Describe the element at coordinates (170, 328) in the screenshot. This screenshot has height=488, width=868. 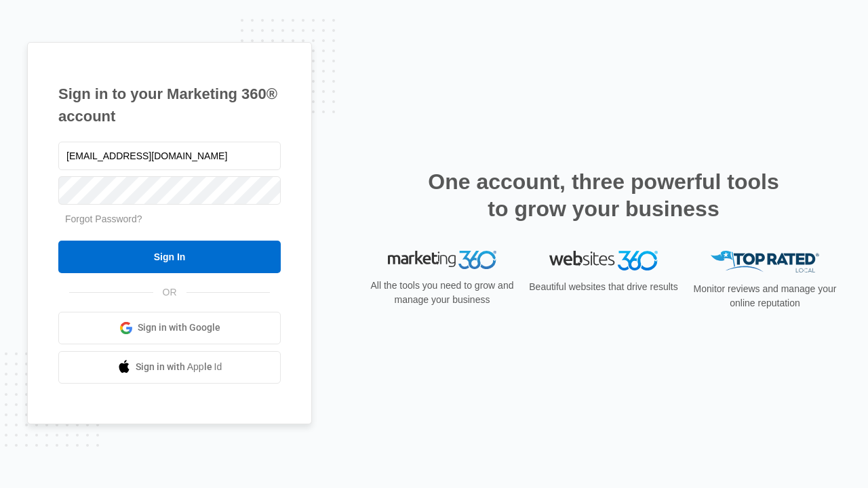
I see `a: Sign in with Google` at that location.